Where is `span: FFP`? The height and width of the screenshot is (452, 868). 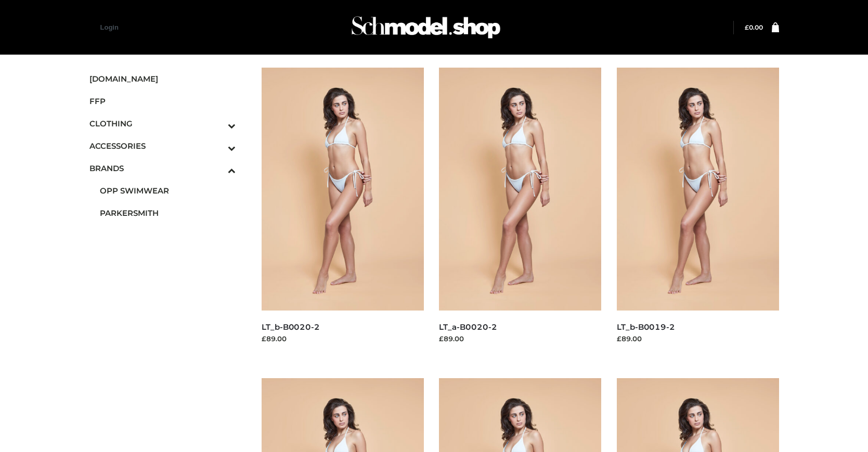
span: FFP is located at coordinates (163, 101).